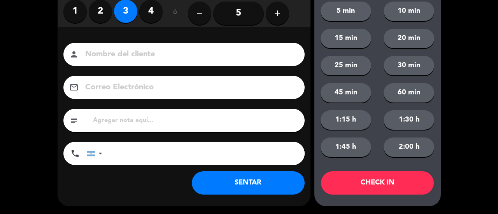 The image size is (498, 214). What do you see at coordinates (74, 54) in the screenshot?
I see `i: person` at bounding box center [74, 54].